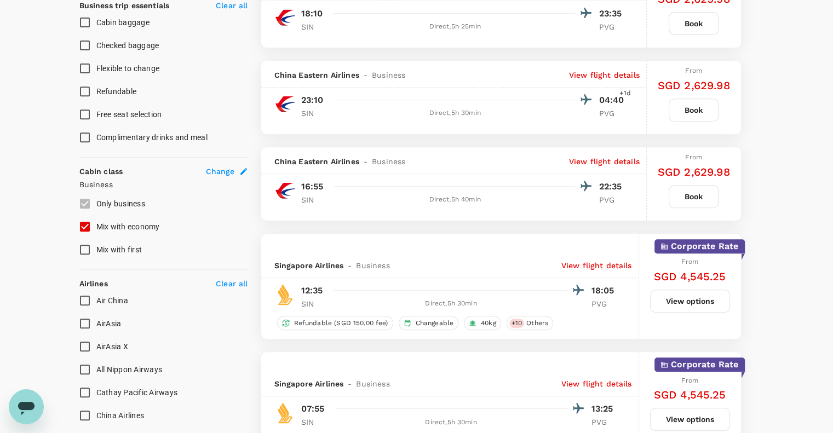 The height and width of the screenshot is (433, 833). What do you see at coordinates (137, 393) in the screenshot?
I see `span: Cathay Pacific Airways` at bounding box center [137, 393].